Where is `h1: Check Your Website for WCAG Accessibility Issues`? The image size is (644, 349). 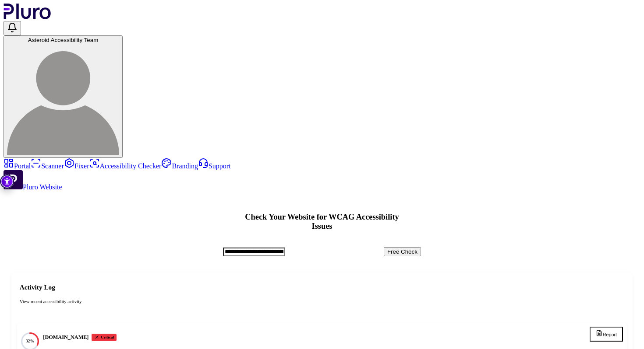
h1: Check Your Website for WCAG Accessibility Issues is located at coordinates (322, 222).